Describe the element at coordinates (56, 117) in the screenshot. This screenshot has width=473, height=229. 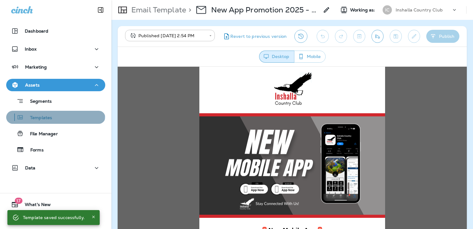
I see `button: Templates` at that location.